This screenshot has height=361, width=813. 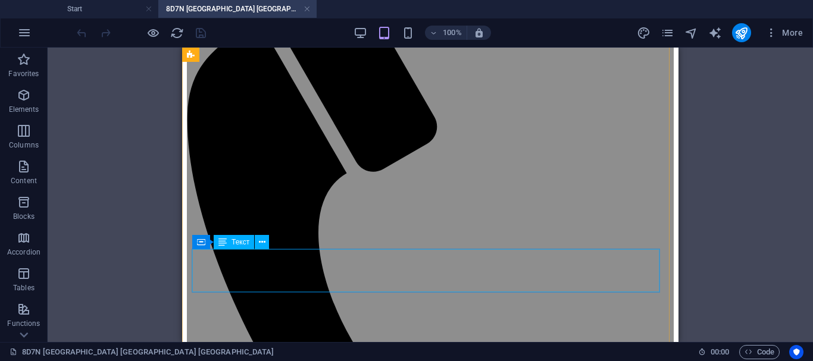 I want to click on h6: Время сеанса, so click(x=713, y=352).